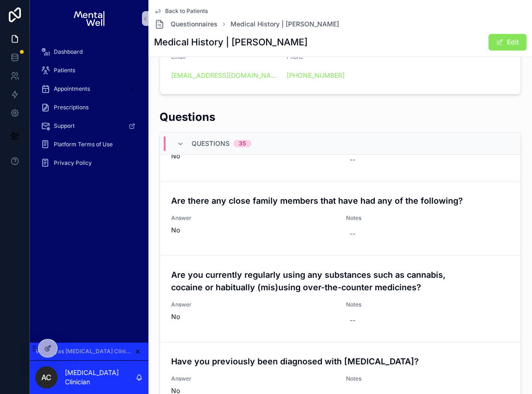 The image size is (532, 394). What do you see at coordinates (71, 107) in the screenshot?
I see `span: Prescriptions` at bounding box center [71, 107].